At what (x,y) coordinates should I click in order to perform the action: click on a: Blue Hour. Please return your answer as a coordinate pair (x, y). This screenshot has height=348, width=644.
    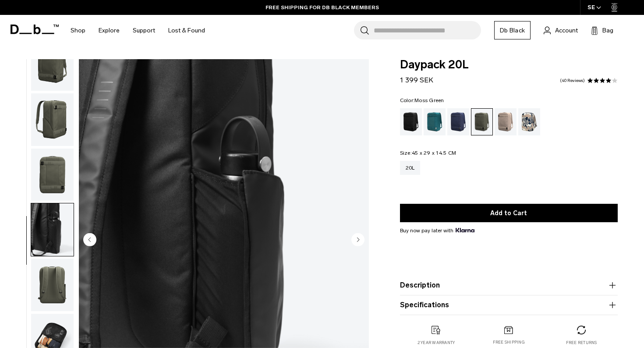
    Looking at the image, I should click on (458, 122).